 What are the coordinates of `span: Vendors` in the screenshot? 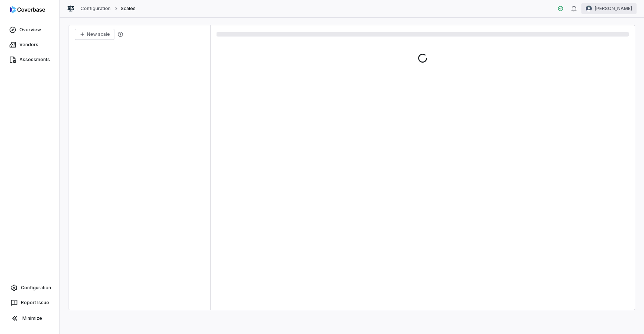 It's located at (28, 45).